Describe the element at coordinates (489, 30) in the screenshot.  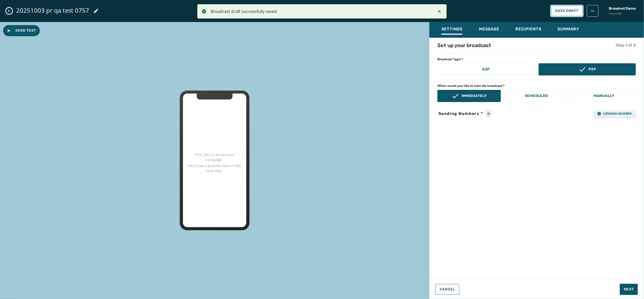
I see `button: Message` at that location.